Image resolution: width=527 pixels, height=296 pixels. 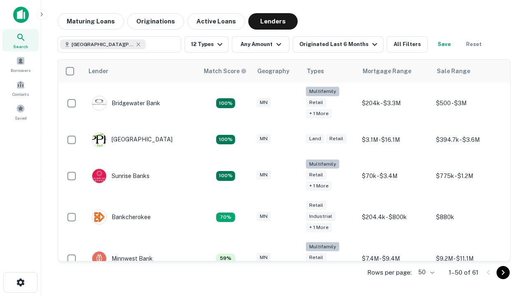 I want to click on button: Active Loans, so click(x=216, y=21).